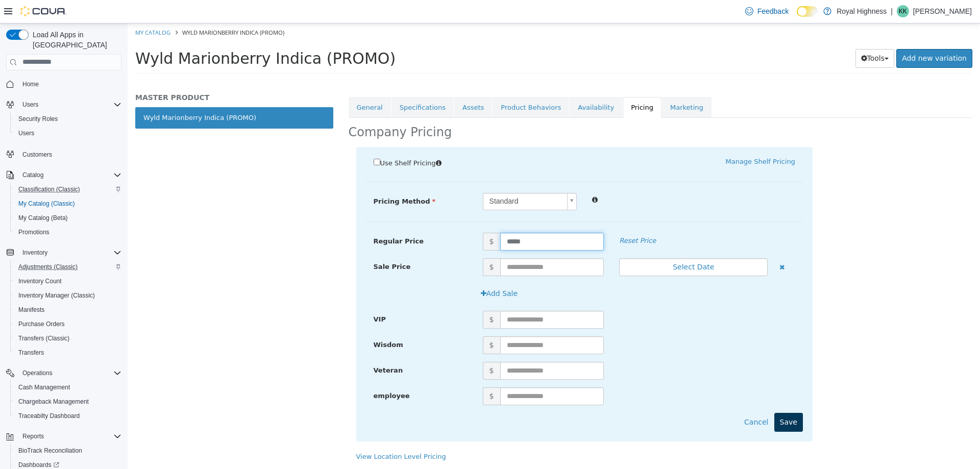  Describe the element at coordinates (566, 243) in the screenshot. I see `button: Select Date` at that location.